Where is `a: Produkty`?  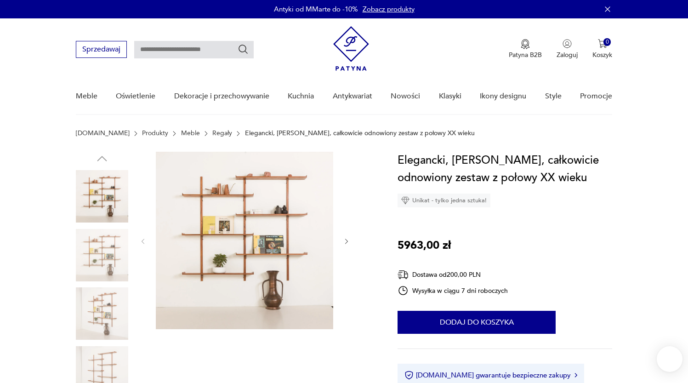
a: Produkty is located at coordinates (155, 133).